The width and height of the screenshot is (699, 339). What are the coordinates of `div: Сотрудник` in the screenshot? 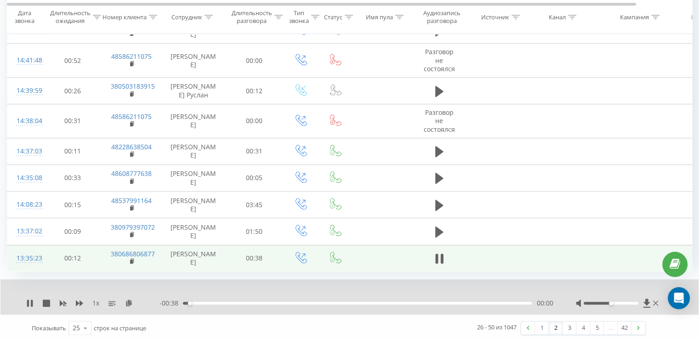 It's located at (187, 17).